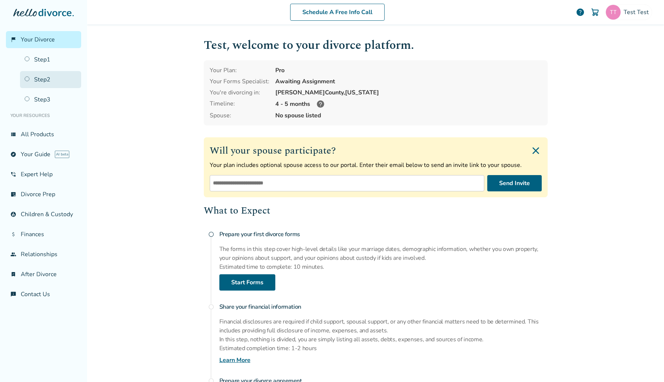  What do you see at coordinates (383, 349) in the screenshot?
I see `p: Estimated completion time: 1-2 hours` at bounding box center [383, 349].